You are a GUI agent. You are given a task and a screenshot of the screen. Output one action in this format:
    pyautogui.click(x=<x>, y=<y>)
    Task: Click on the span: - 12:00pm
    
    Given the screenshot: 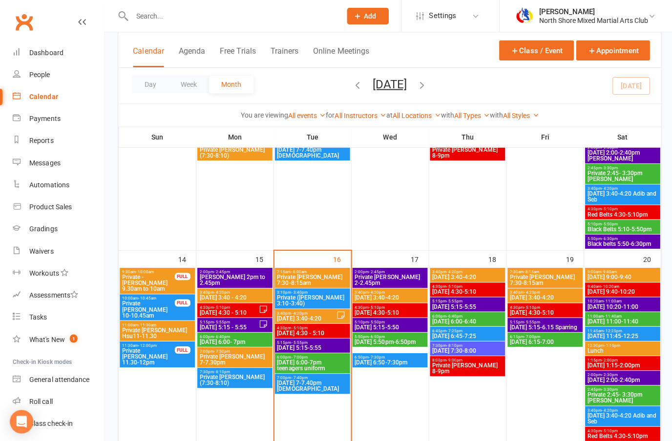 What is the action you would take?
    pyautogui.click(x=147, y=344)
    